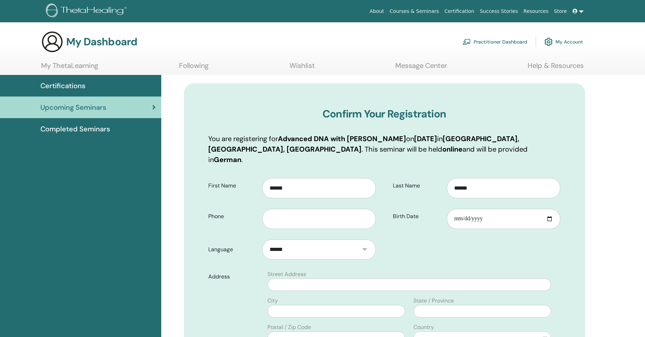 This screenshot has height=337, width=645. Describe the element at coordinates (452, 149) in the screenshot. I see `b: online` at that location.